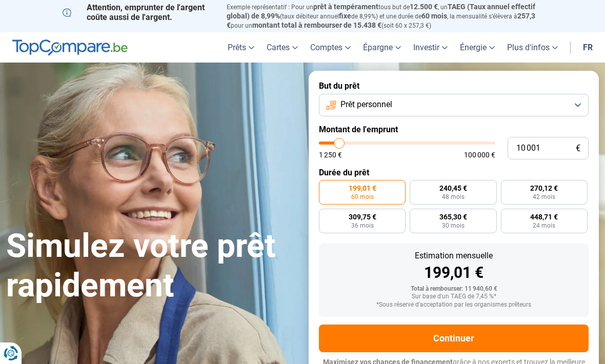  I want to click on img: TopCompare, so click(70, 48).